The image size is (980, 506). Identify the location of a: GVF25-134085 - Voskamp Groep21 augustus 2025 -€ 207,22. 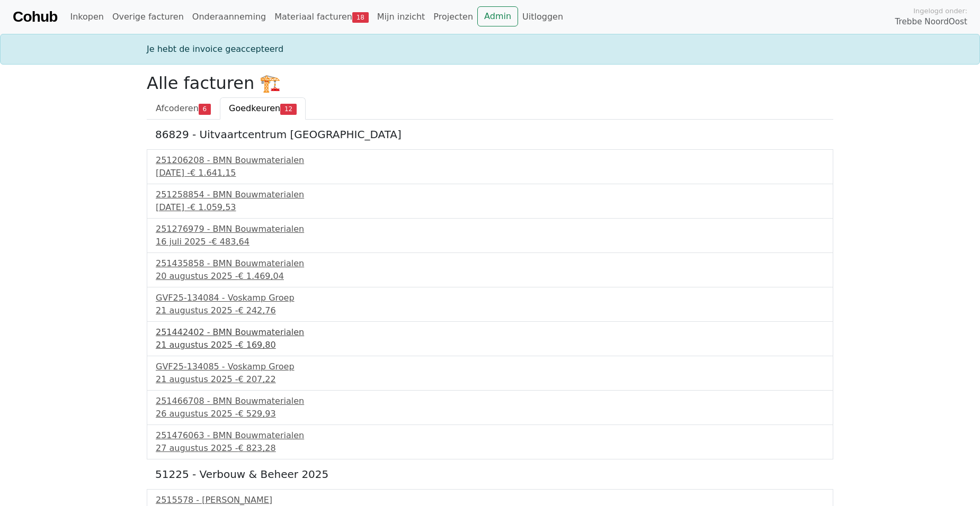
(490, 373).